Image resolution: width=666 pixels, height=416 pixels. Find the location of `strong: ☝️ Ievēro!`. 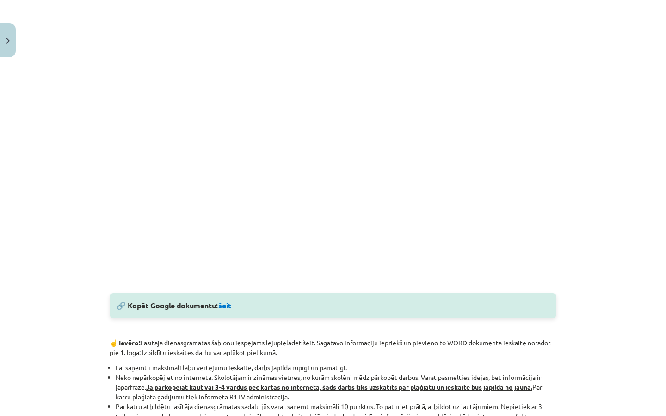

strong: ☝️ Ievēro! is located at coordinates (125, 343).